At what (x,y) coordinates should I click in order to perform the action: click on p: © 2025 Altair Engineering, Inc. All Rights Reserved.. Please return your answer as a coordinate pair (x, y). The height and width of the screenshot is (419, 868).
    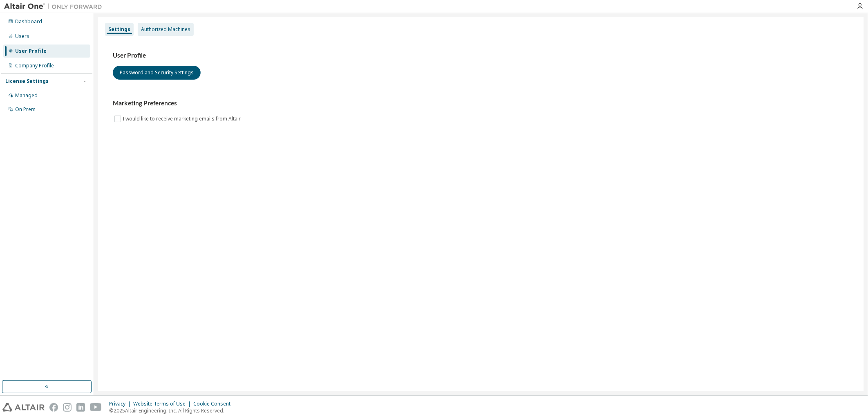
    Looking at the image, I should click on (172, 410).